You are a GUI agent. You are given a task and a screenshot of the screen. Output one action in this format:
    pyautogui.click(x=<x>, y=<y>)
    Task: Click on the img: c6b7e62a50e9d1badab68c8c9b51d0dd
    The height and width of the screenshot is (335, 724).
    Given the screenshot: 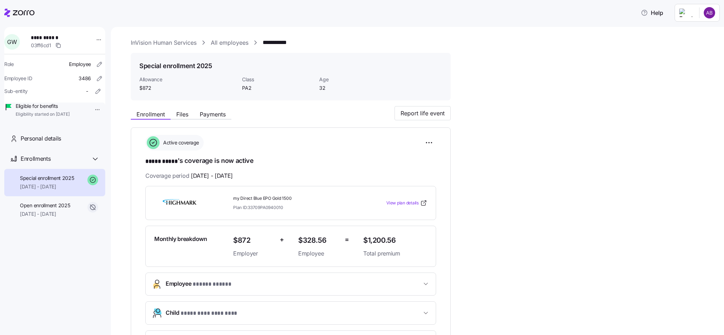 What is the action you would take?
    pyautogui.click(x=709, y=13)
    